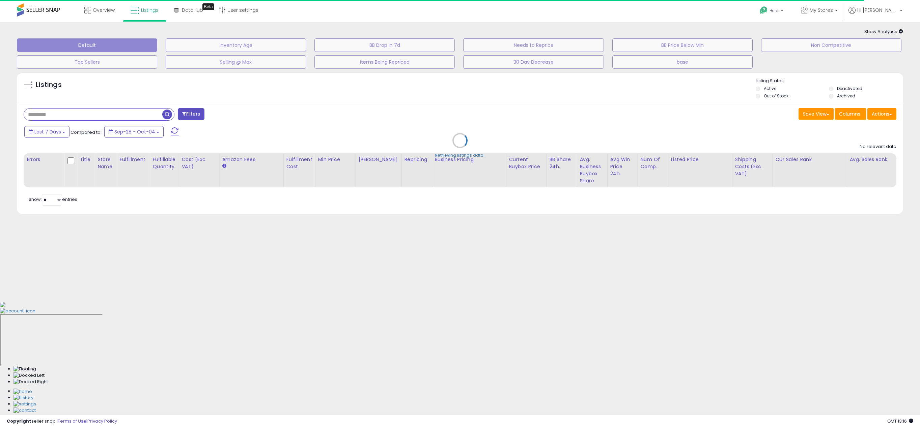 Image resolution: width=920 pixels, height=428 pixels. I want to click on img: Docked Right, so click(31, 382).